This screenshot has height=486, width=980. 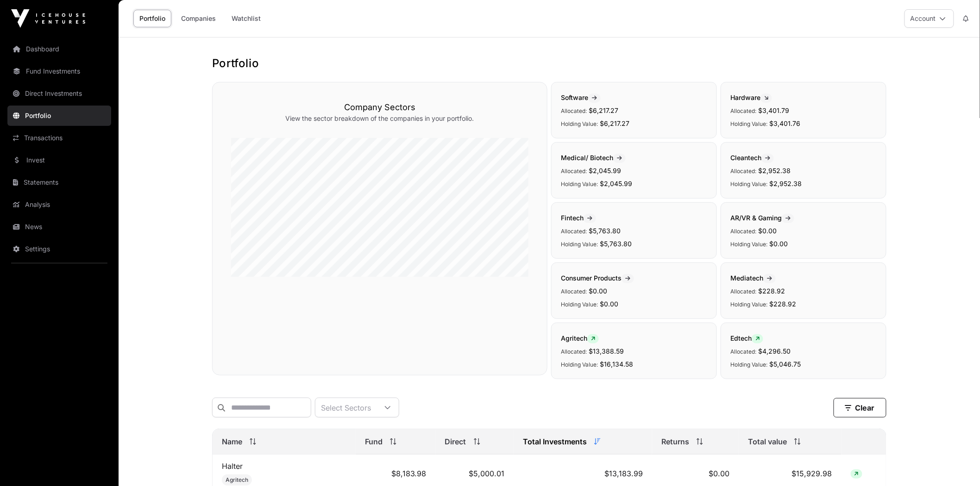 I want to click on span: Total Investments, so click(x=555, y=441).